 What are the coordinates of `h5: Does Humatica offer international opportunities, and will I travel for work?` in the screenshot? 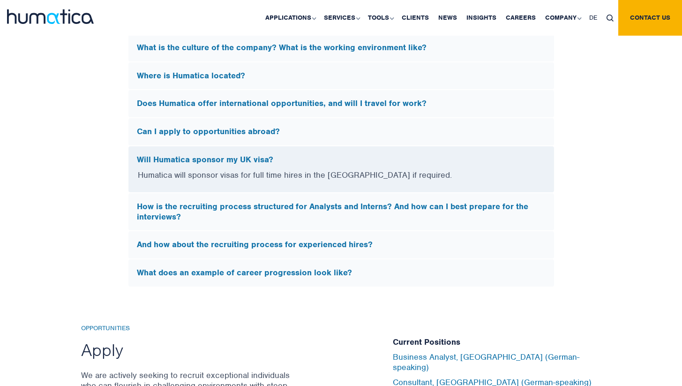 It's located at (341, 104).